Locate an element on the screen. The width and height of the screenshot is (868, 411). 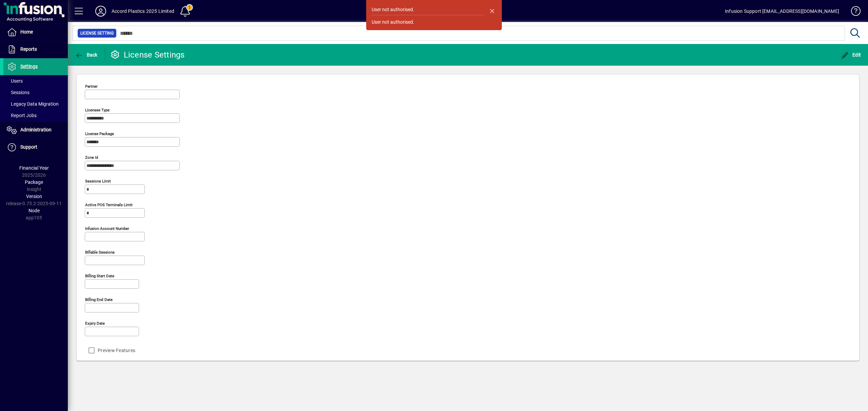
span: Financial Year is located at coordinates (34, 168).